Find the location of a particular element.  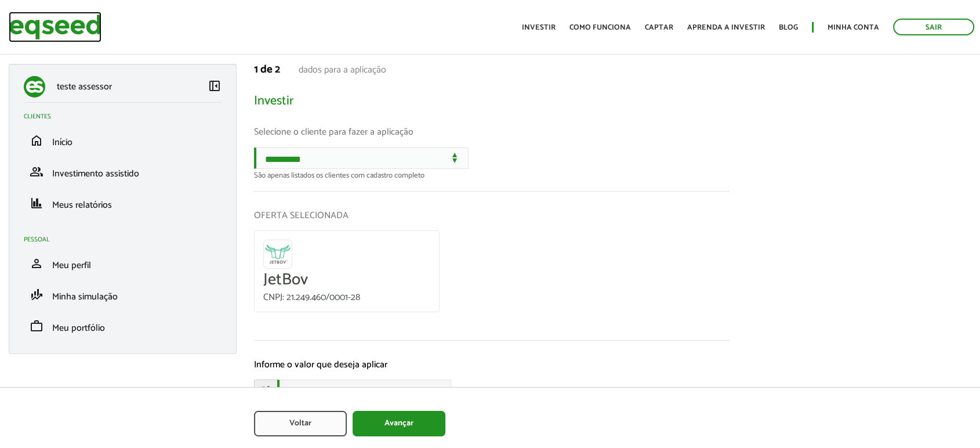

a: Captar is located at coordinates (659, 27).